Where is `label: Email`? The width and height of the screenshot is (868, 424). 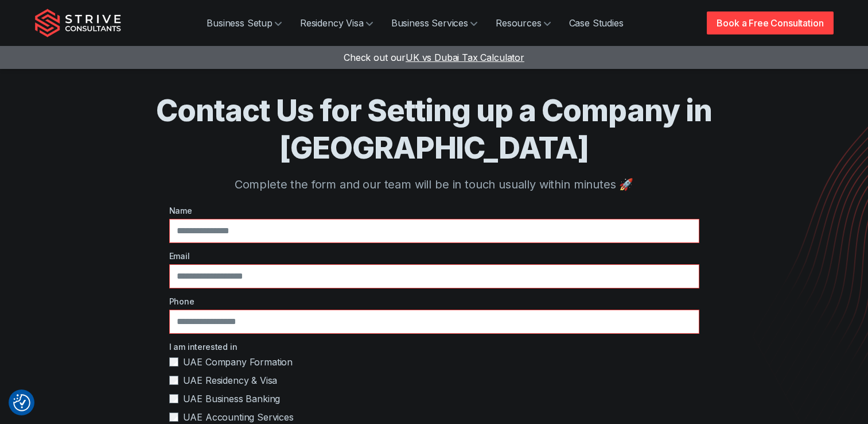
label: Email is located at coordinates (434, 256).